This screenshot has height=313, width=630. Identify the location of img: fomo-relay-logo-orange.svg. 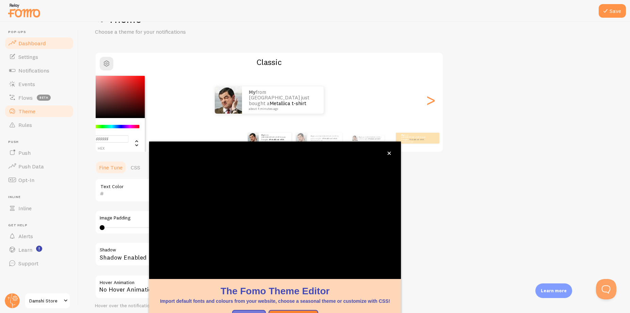
(24, 10).